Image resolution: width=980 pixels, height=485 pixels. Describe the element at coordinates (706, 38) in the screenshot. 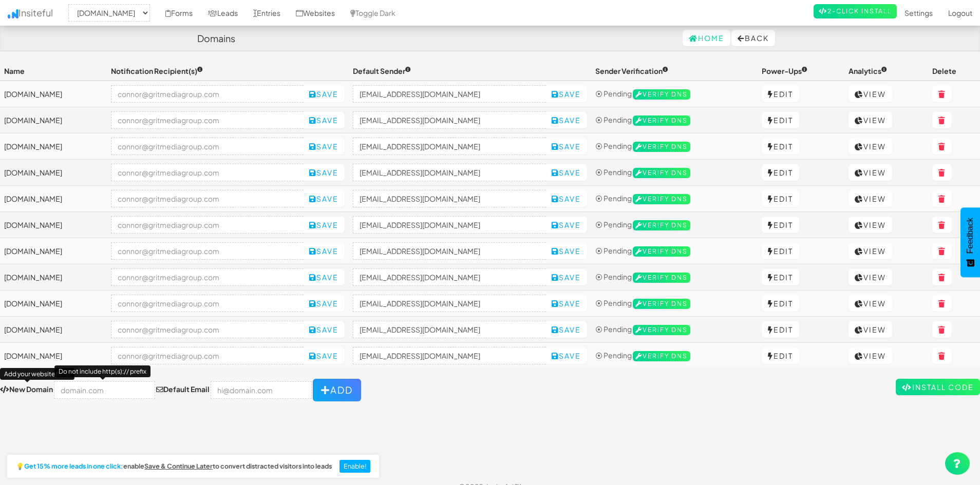

I see `a: Home` at that location.